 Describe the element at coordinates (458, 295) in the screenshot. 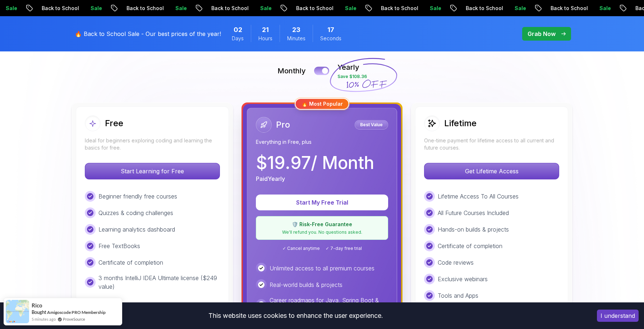

I see `p: Tools and Apps` at that location.